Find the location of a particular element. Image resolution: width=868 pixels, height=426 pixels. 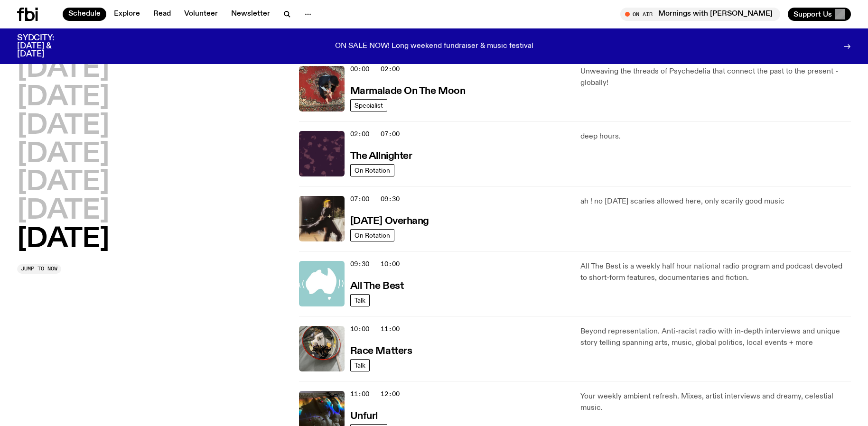

p: Beyond representation. Anti-racist radio with in-depth interviews and unique story telling spanni... is located at coordinates (715, 337).